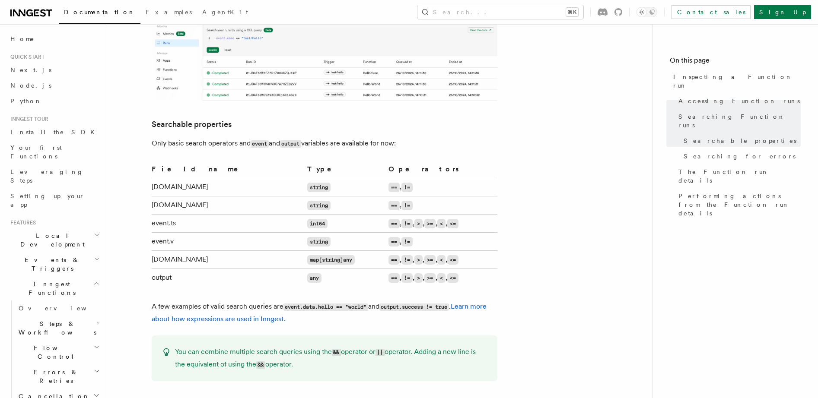 This screenshot has width=818, height=398. What do you see at coordinates (314, 278) in the screenshot?
I see `code: any` at bounding box center [314, 278].